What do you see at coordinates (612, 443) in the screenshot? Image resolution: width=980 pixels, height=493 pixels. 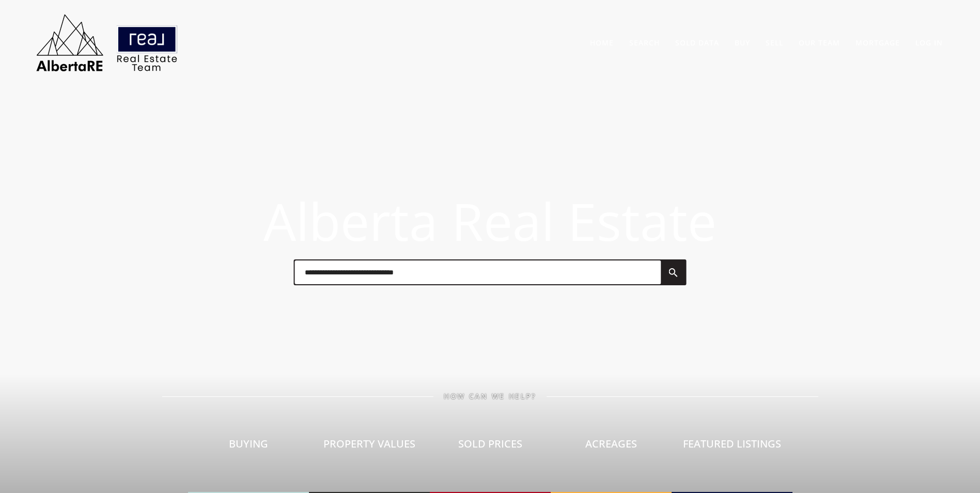 I see `span: Acreages` at bounding box center [612, 443].